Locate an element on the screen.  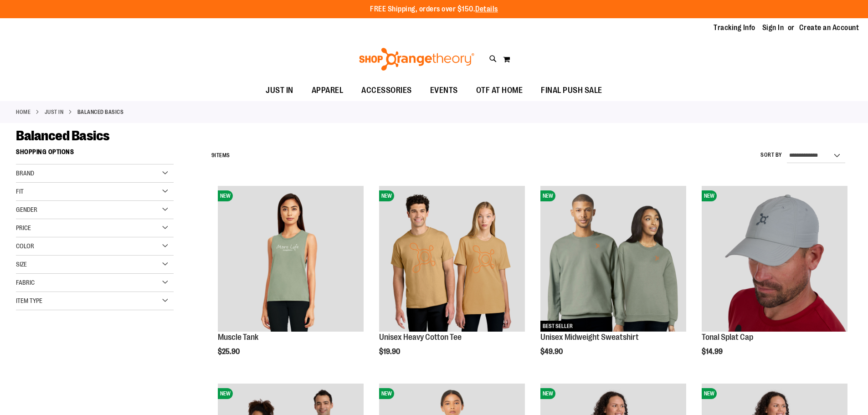
a: FINAL PUSH SALE is located at coordinates (571, 90).